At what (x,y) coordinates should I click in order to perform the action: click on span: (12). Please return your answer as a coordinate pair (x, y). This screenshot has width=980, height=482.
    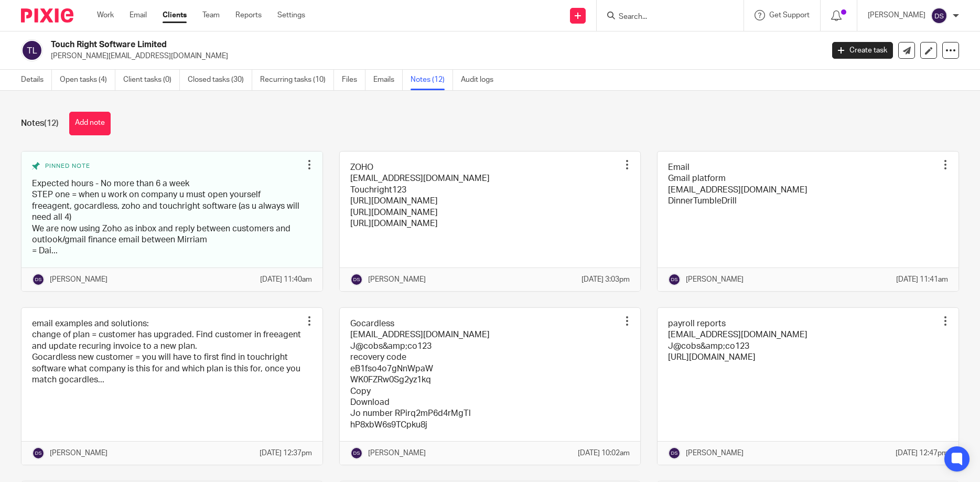
    Looking at the image, I should click on (52, 123).